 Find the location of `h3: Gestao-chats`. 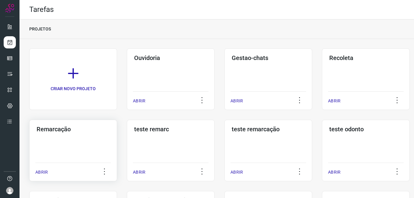

h3: Gestao-chats is located at coordinates (268, 58).